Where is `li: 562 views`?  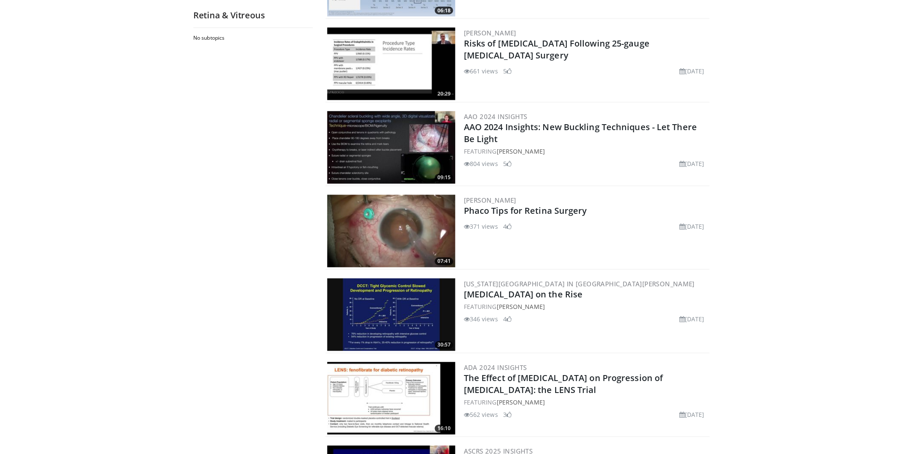
li: 562 views is located at coordinates (481, 415).